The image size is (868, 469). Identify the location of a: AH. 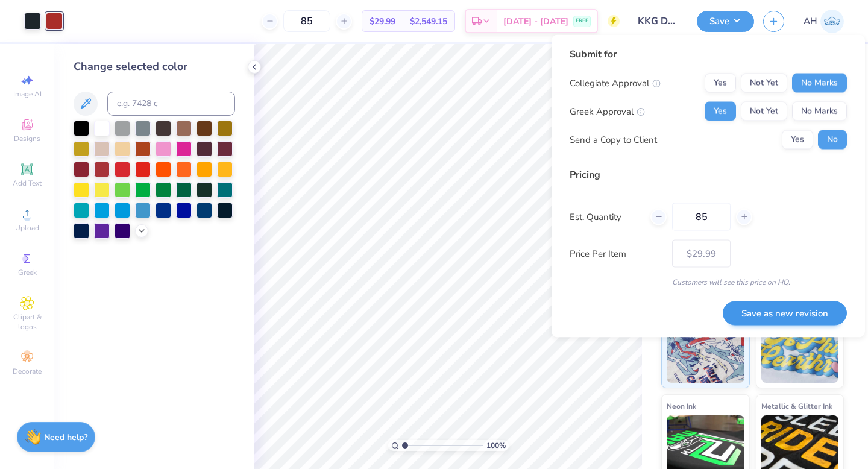
(824, 21).